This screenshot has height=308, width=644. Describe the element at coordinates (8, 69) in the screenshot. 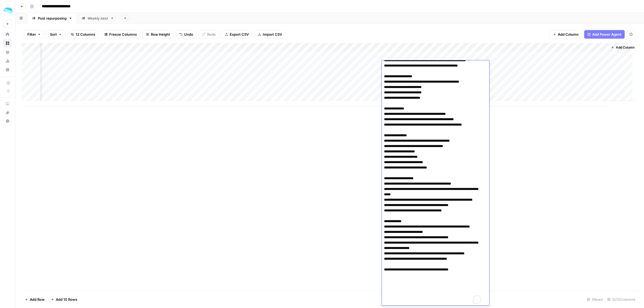

I see `a: Settings` at that location.